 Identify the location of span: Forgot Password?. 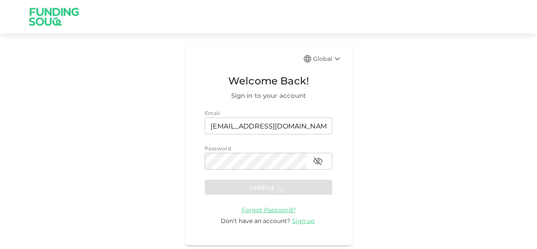
(269, 210).